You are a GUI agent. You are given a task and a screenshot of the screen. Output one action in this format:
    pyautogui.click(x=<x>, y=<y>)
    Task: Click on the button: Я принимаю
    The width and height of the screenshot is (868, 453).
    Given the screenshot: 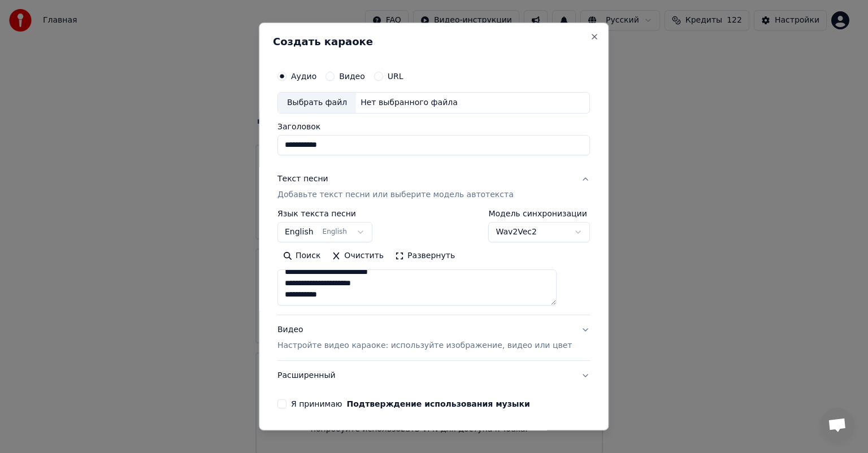 What is the action you would take?
    pyautogui.click(x=438, y=404)
    